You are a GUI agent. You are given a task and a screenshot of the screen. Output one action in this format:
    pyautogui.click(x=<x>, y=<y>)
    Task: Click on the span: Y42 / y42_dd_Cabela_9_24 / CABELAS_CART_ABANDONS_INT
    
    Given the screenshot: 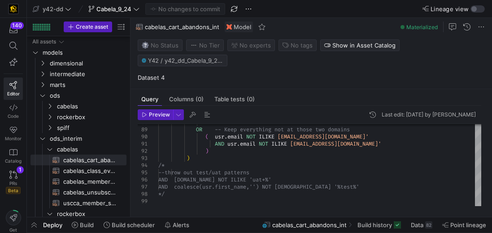 What is the action you would take?
    pyautogui.click(x=186, y=60)
    